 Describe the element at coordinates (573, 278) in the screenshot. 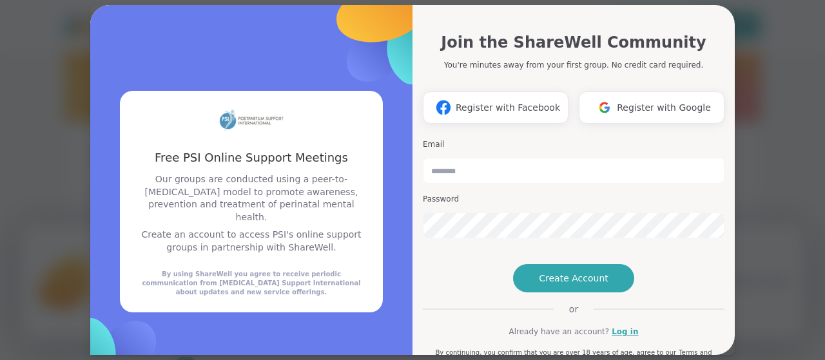

I see `span: Create Account` at that location.